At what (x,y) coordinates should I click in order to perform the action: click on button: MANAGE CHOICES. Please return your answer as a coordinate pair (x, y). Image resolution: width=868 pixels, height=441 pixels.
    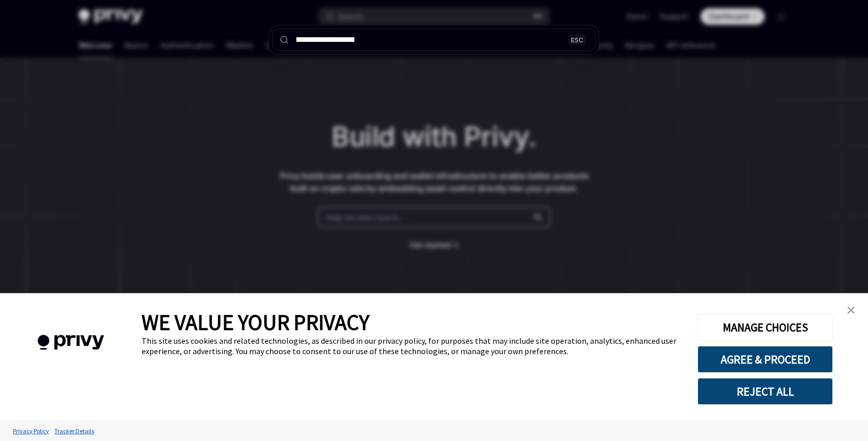
    Looking at the image, I should click on (765, 327).